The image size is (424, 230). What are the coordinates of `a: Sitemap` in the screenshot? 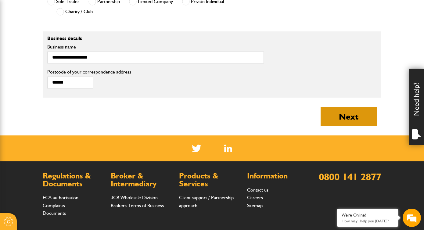 It's located at (255, 205).